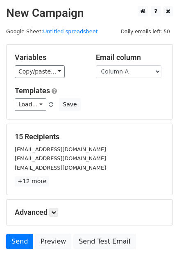 The image size is (179, 253). Describe the element at coordinates (131, 57) in the screenshot. I see `h5: Email column` at that location.